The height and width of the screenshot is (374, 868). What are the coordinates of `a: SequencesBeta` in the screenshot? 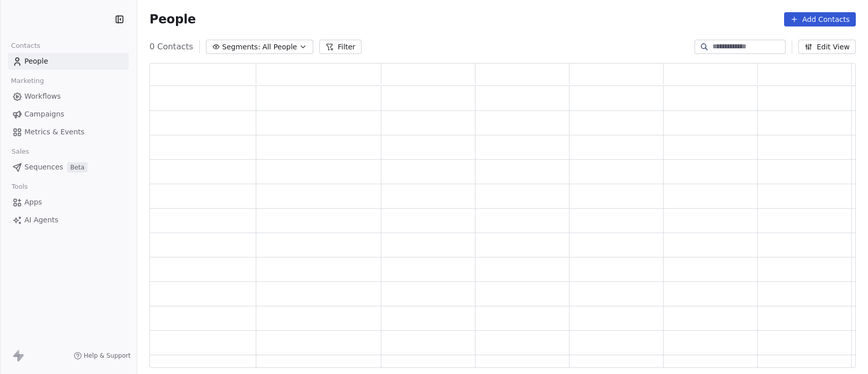 It's located at (68, 167).